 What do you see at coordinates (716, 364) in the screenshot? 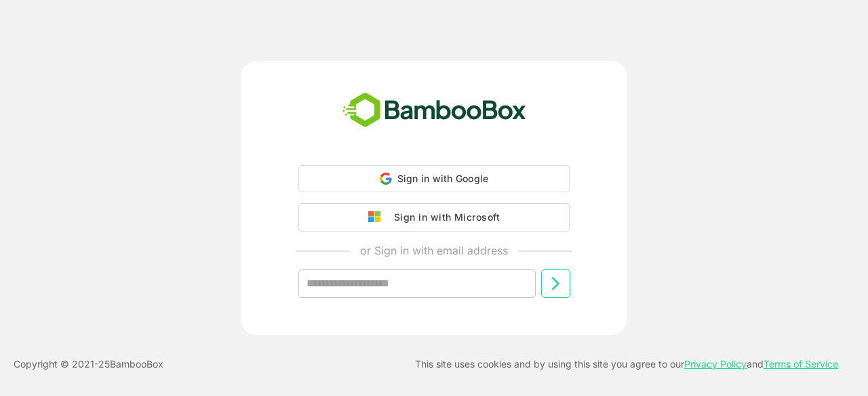
I see `a: Privacy Policy` at bounding box center [716, 364].